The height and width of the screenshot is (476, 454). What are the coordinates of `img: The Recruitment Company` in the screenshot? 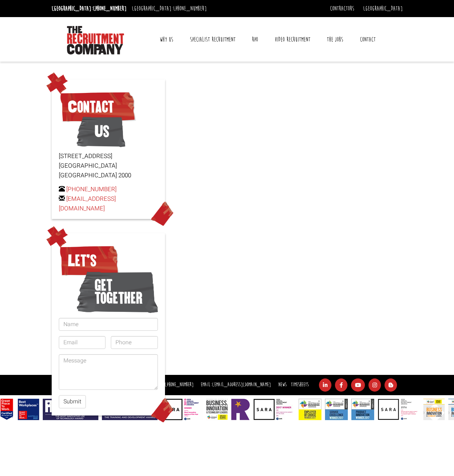 It's located at (95, 40).